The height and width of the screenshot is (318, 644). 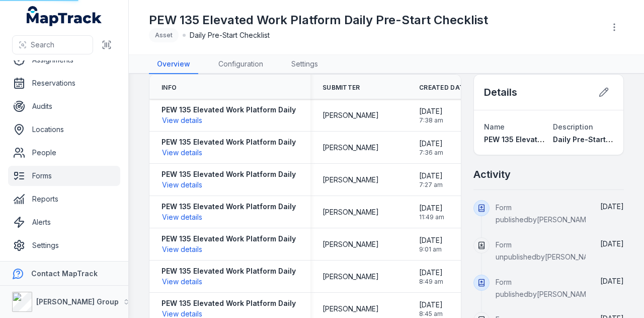 I want to click on h2: Details, so click(x=501, y=92).